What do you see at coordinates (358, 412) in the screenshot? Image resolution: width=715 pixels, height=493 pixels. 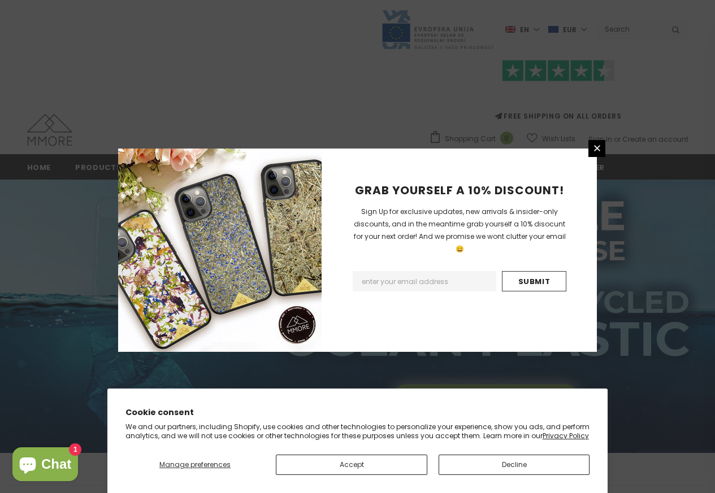 I see `h2: Cookie consent` at bounding box center [358, 412].